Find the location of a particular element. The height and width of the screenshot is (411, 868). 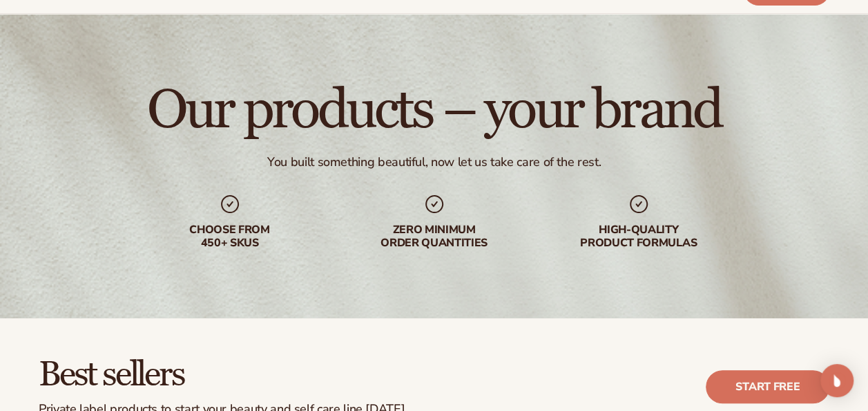

h2: Best sellers is located at coordinates (223, 375).